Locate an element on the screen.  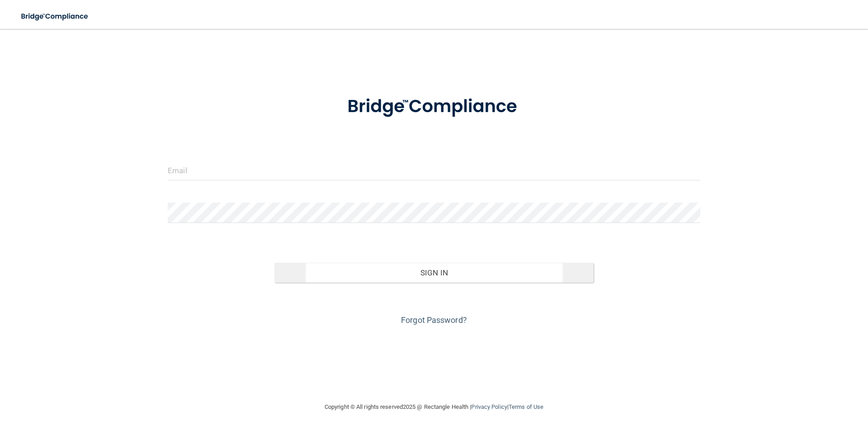
a: Privacy Policy is located at coordinates (489, 406).